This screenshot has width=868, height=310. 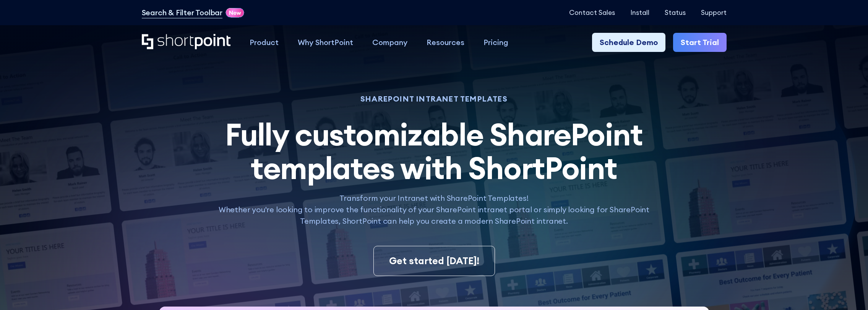 I want to click on a: Resources, so click(x=445, y=43).